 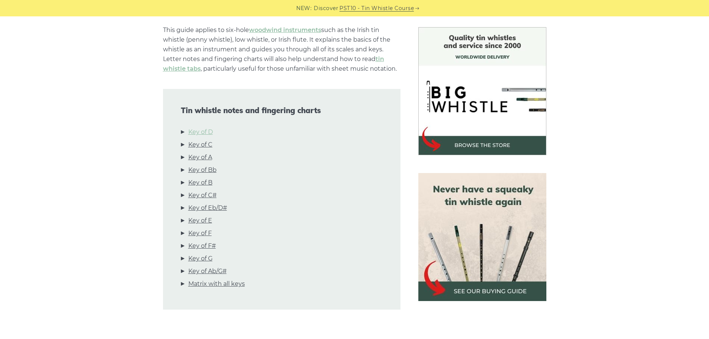 I want to click on img: BigWhistle Tin Whistle Store, so click(x=483, y=91).